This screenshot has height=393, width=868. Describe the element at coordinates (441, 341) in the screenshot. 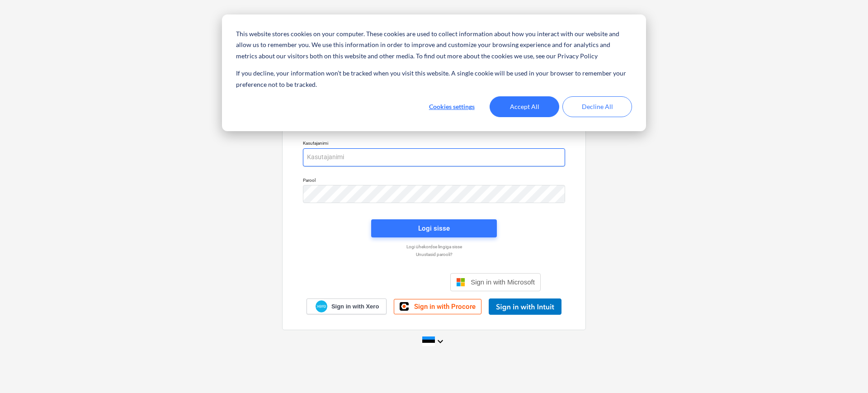

I see `i: keyboard_arrow_down` at that location.